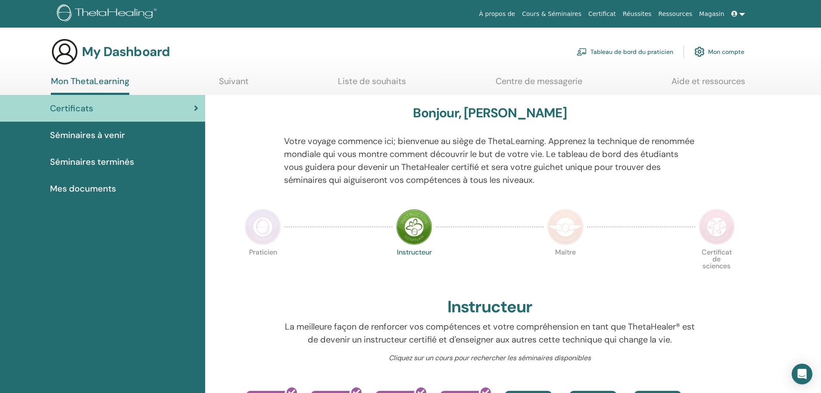 The height and width of the screenshot is (393, 821). Describe the element at coordinates (637, 14) in the screenshot. I see `a: Réussites` at that location.